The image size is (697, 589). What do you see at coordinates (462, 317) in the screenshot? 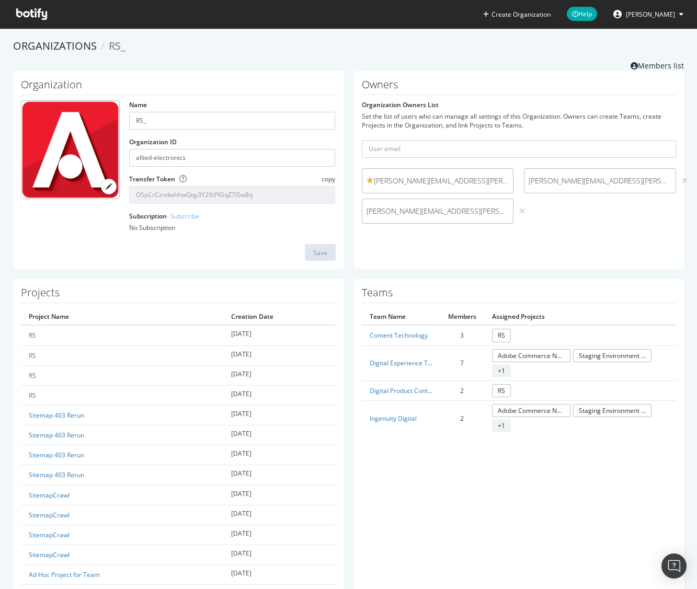
I see `th: Members` at bounding box center [462, 317].